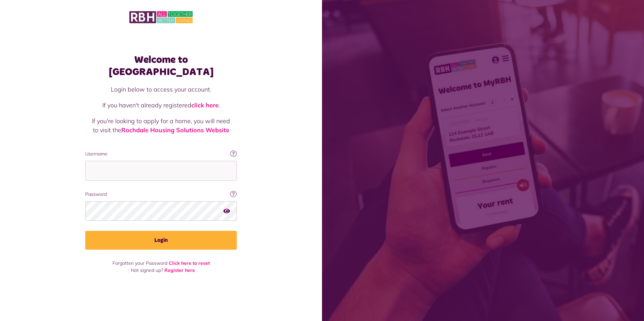 This screenshot has height=321, width=644. Describe the element at coordinates (161, 17) in the screenshot. I see `img: MyRBH` at that location.